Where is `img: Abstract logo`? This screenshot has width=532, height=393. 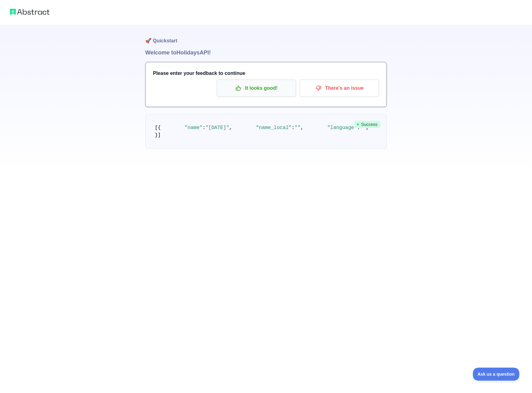
img: Abstract logo is located at coordinates (30, 11).